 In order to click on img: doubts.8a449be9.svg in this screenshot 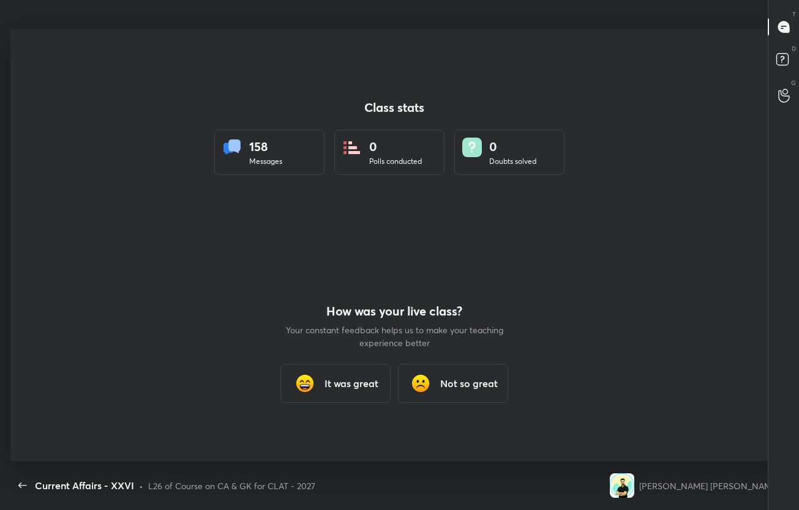, I will do `click(472, 147)`.